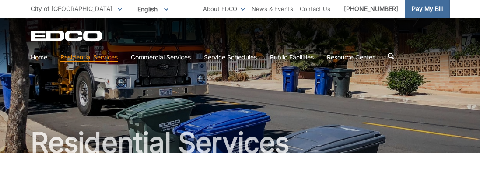 This screenshot has width=480, height=196. Describe the element at coordinates (67, 36) in the screenshot. I see `a: EDCD logo. Return to the homepage.` at that location.